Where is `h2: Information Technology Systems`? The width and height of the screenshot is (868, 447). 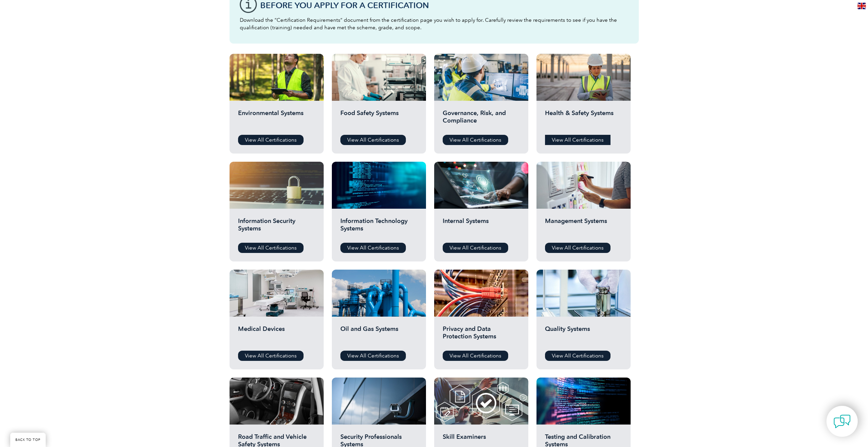 h2: Information Technology Systems is located at coordinates (379, 227).